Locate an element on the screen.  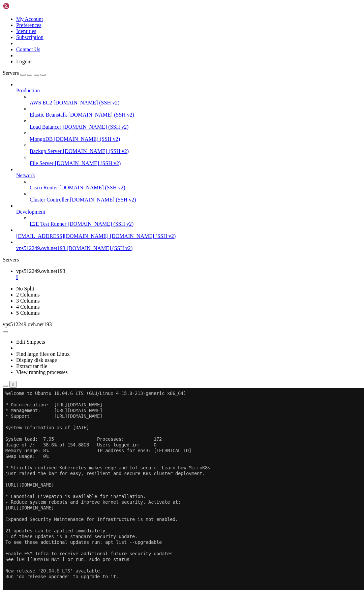
a: Development is located at coordinates (188, 212).